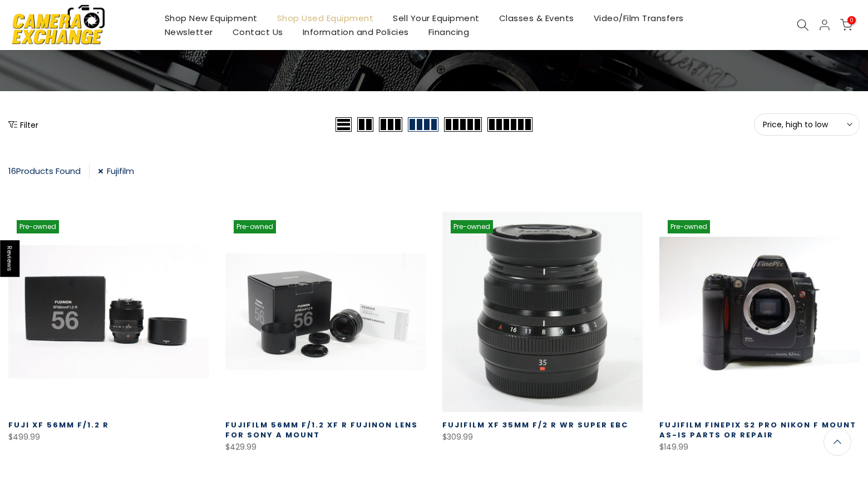 This screenshot has width=868, height=478. What do you see at coordinates (322, 430) in the screenshot?
I see `a: Fujifilm 56mm f/1.2 XF R Fujinon Lens for Sony A Mount` at bounding box center [322, 430].